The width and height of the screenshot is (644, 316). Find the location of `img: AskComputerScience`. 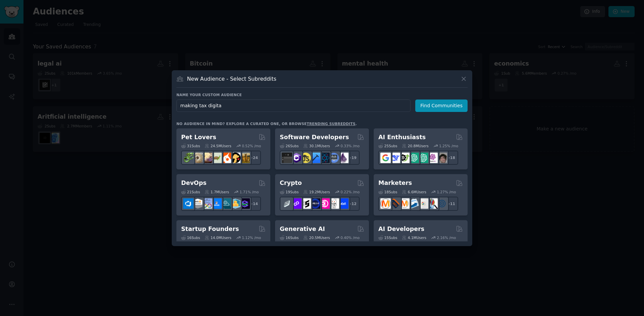

img: AskComputerScience is located at coordinates (334, 157).